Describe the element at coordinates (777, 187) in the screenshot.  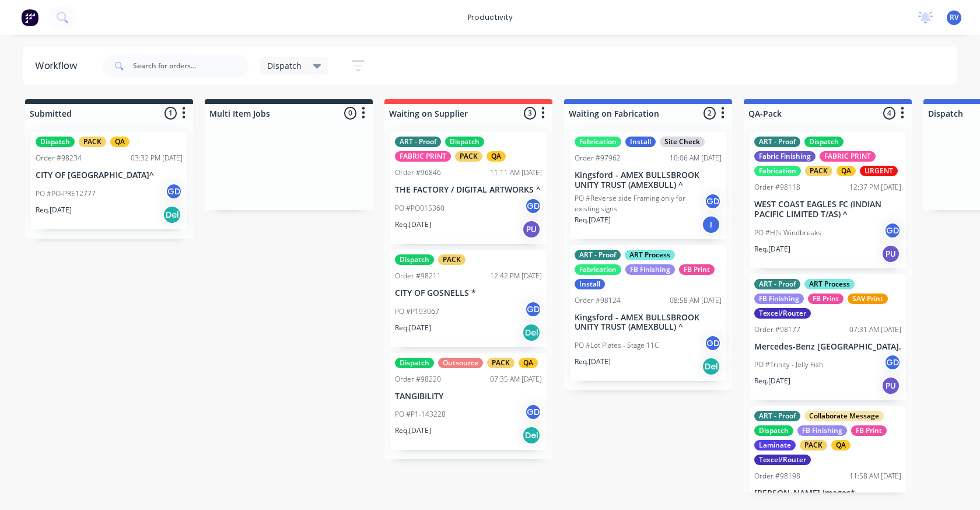
I see `div: Order #98118` at that location.